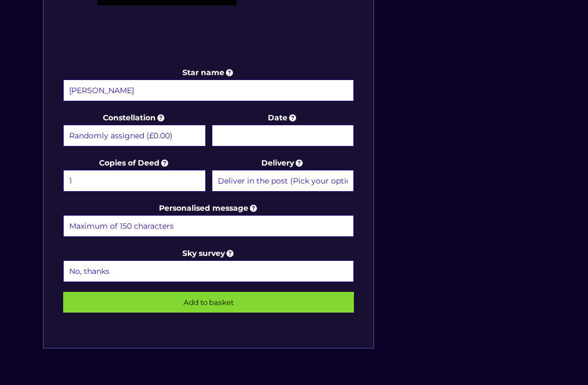 This screenshot has height=385, width=588. I want to click on select: Sky survey, so click(209, 271).